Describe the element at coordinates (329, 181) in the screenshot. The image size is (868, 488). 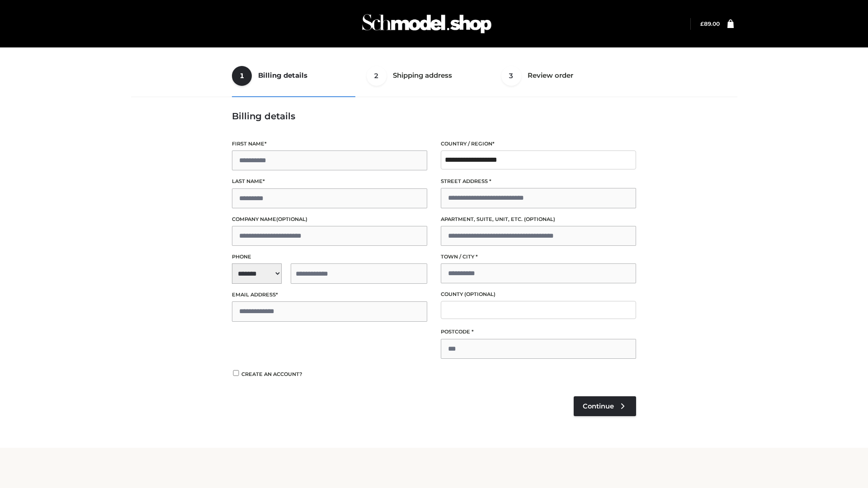
I see `label: Last name` at that location.